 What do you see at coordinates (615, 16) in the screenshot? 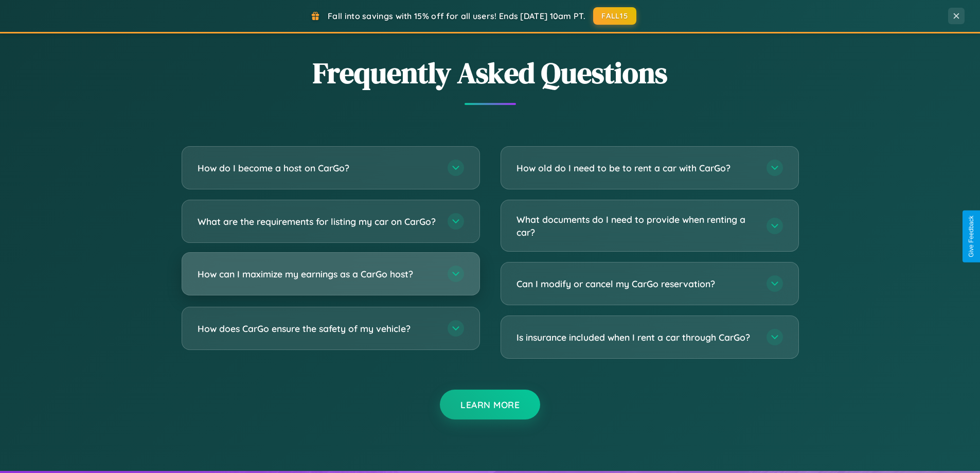
I see `button: FALL15` at bounding box center [615, 16].